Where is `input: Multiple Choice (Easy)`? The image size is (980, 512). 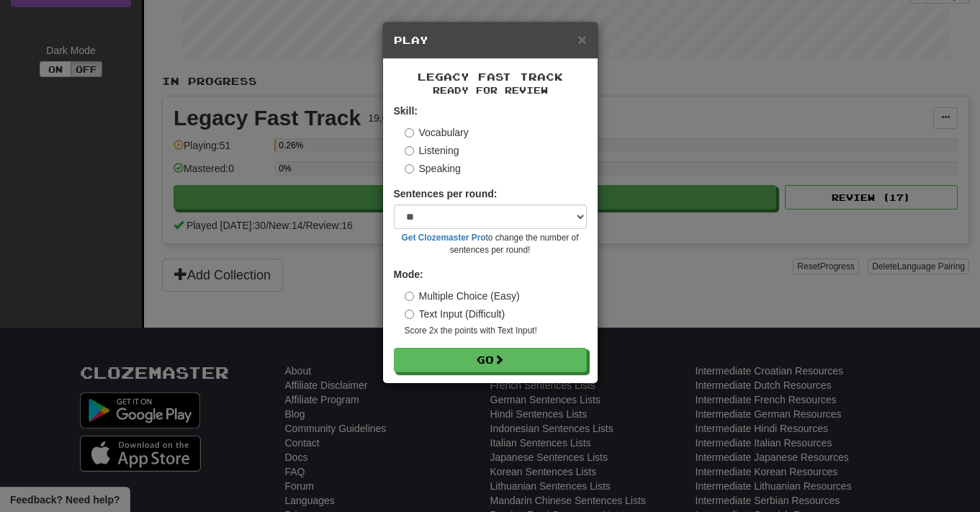 input: Multiple Choice (Easy) is located at coordinates (409, 296).